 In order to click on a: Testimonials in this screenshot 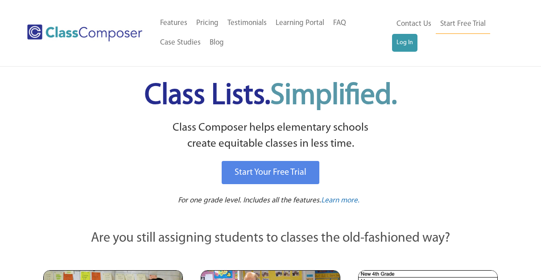, I will do `click(247, 23)`.